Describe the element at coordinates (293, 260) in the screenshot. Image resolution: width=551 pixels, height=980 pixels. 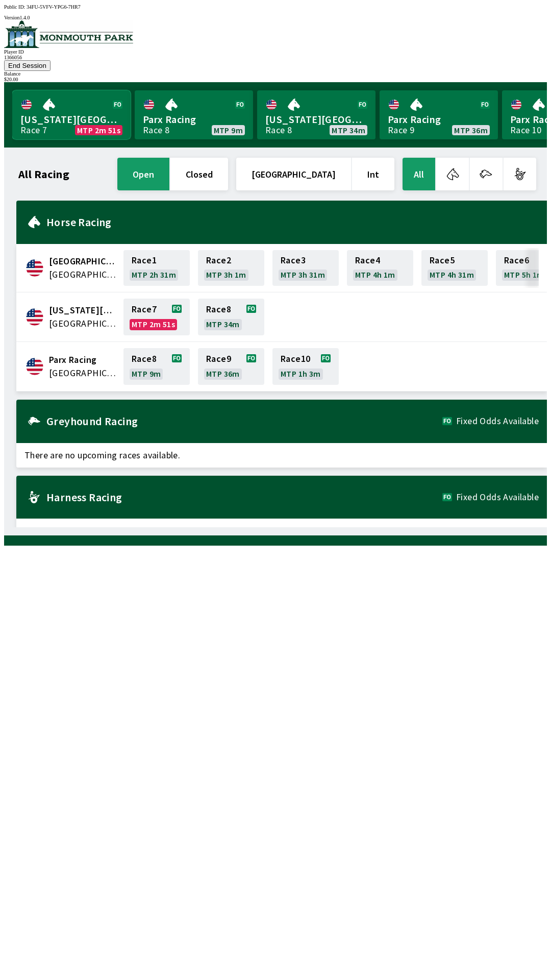
I see `span: Race 3` at that location.